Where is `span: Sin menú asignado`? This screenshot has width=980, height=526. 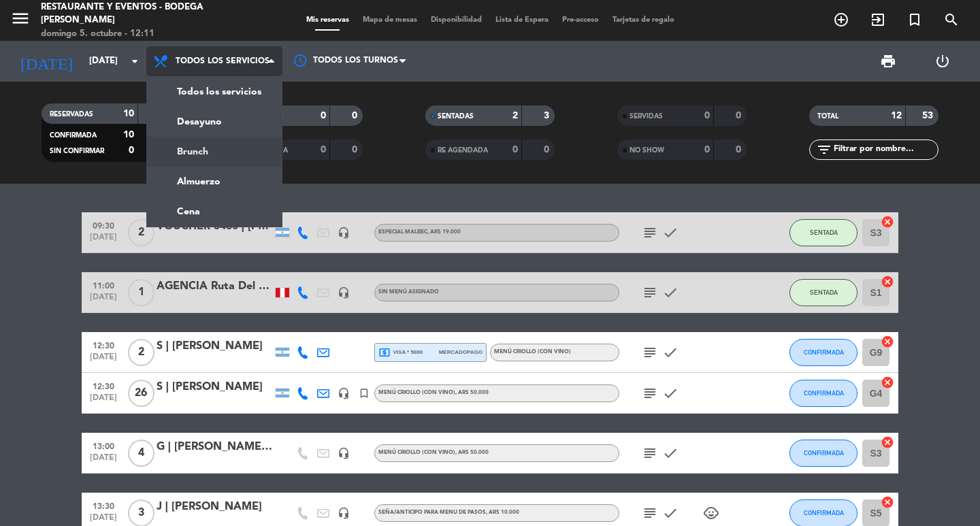
span: Sin menú asignado is located at coordinates (408, 292).